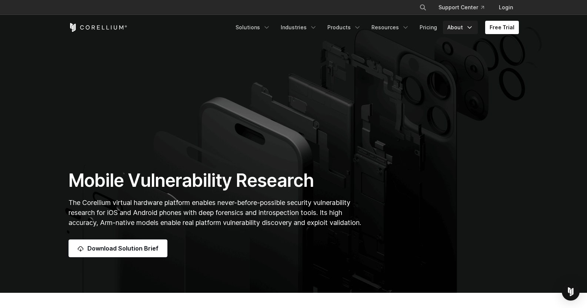 This screenshot has width=587, height=308. What do you see at coordinates (428, 27) in the screenshot?
I see `a: Pricing` at bounding box center [428, 27].